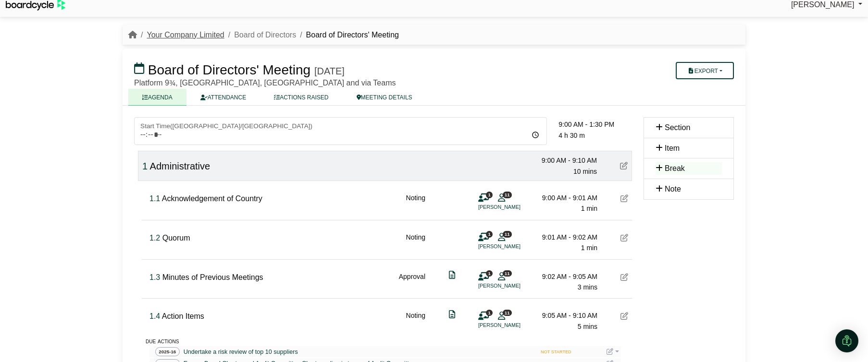 The image size is (868, 362). Describe the element at coordinates (385, 97) in the screenshot. I see `a: MEETING DETAILS` at that location.